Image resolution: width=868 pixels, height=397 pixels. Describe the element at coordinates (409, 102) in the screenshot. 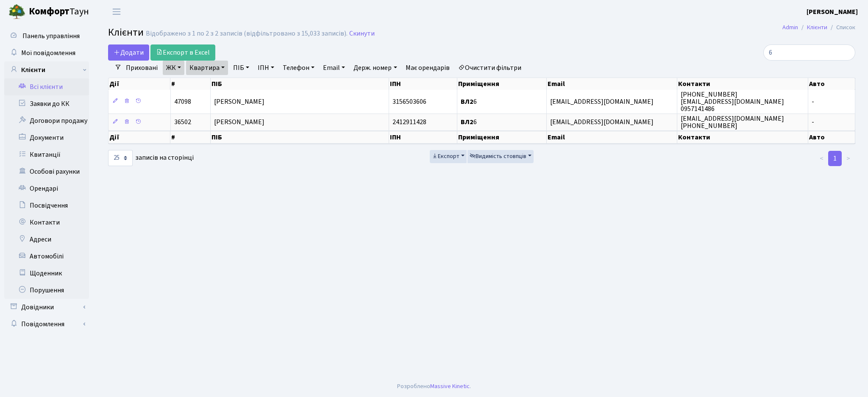

I see `span: 3156503606` at that location.